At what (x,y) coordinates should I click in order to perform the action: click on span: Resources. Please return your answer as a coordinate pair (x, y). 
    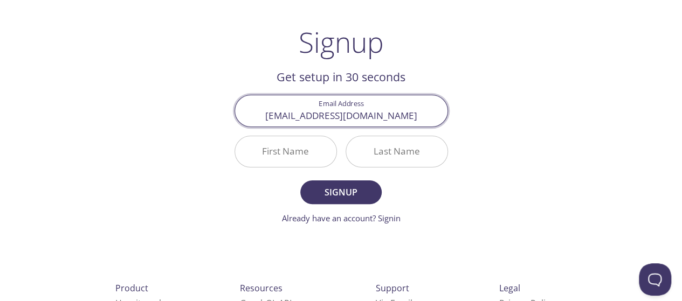
    Looking at the image, I should click on (261, 288).